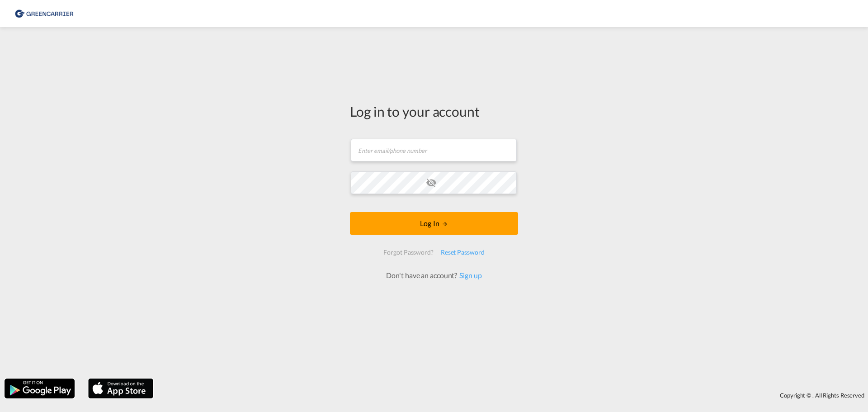 This screenshot has width=868, height=412. Describe the element at coordinates (462, 253) in the screenshot. I see `div: Reset Password` at that location.